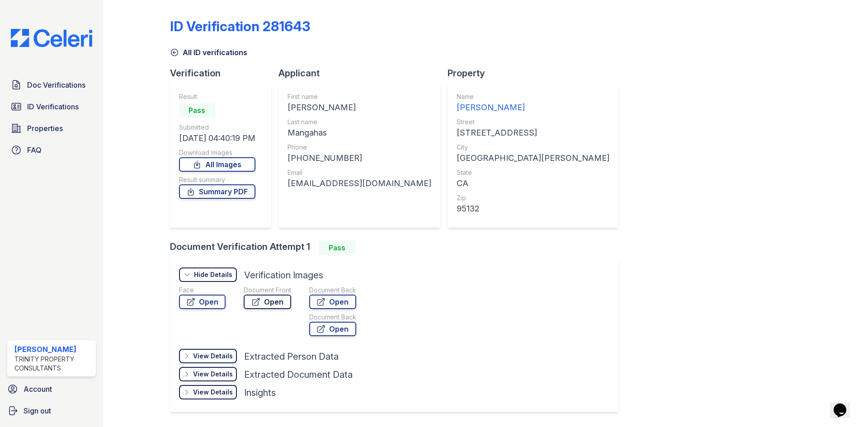 The image size is (868, 427). I want to click on a: Account, so click(52, 389).